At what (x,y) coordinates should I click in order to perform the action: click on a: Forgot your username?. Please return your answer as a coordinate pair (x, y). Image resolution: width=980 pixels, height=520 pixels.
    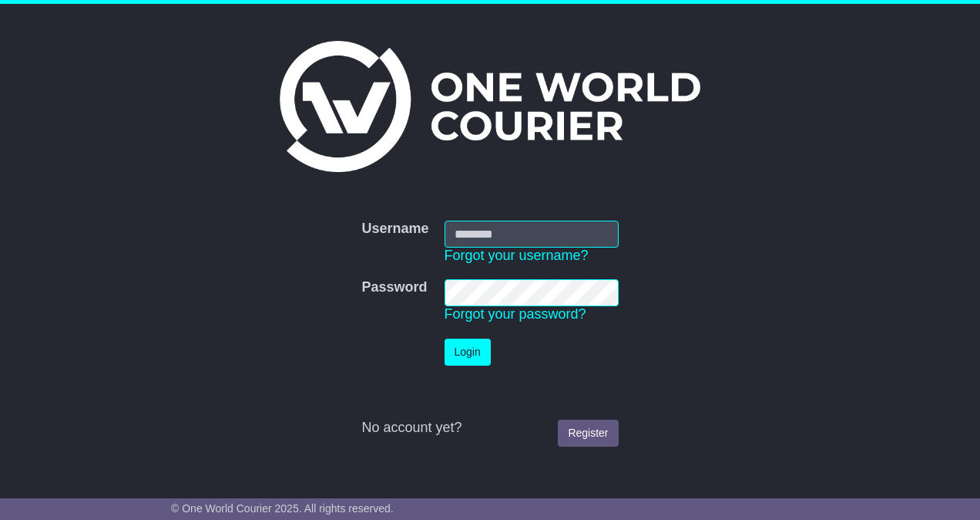
    Looking at the image, I should click on (516, 256).